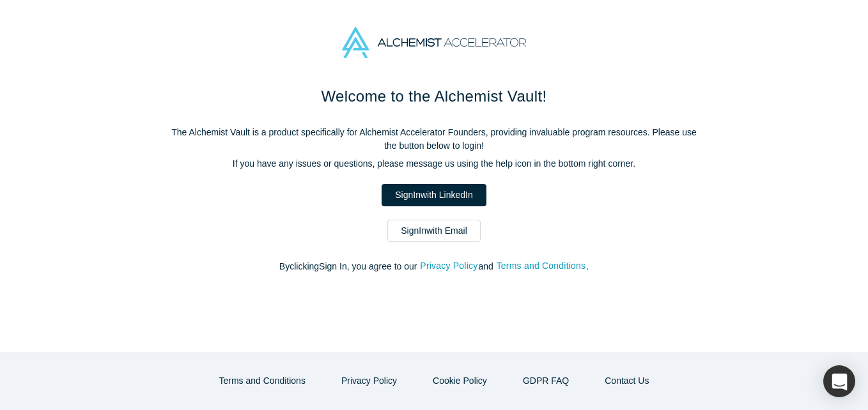  Describe the element at coordinates (434, 231) in the screenshot. I see `a: SignInwith Email` at that location.